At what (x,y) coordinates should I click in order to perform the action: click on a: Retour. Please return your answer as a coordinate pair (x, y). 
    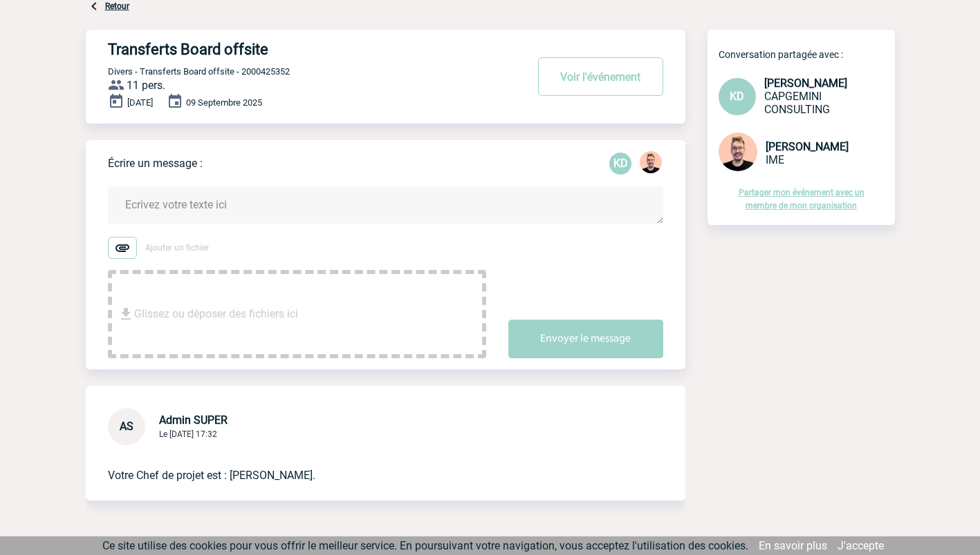
    Looking at the image, I should click on (117, 6).